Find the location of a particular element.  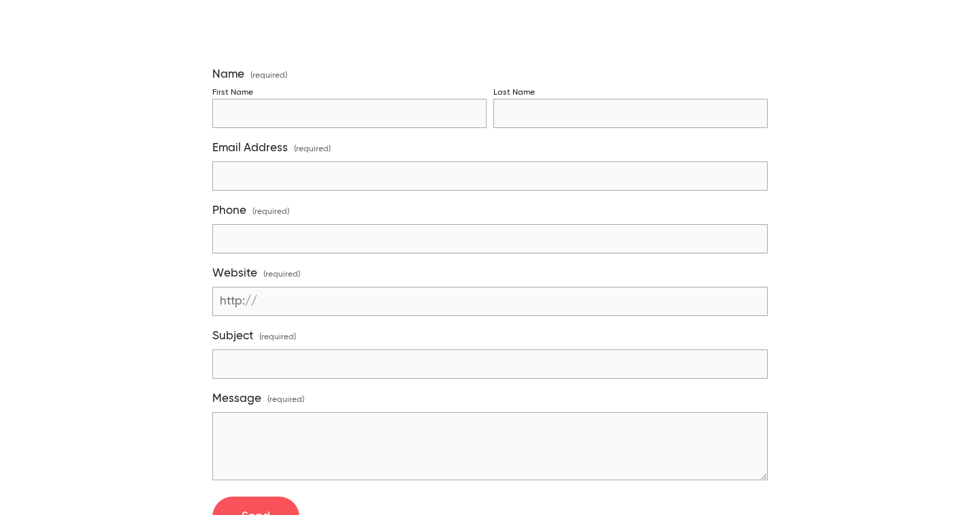

span: http:// is located at coordinates (238, 301).